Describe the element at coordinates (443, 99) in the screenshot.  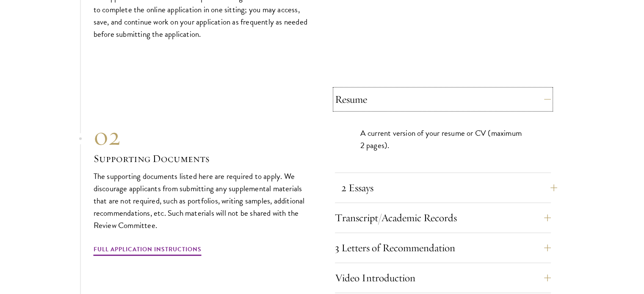
I see `button: Resume` at that location.